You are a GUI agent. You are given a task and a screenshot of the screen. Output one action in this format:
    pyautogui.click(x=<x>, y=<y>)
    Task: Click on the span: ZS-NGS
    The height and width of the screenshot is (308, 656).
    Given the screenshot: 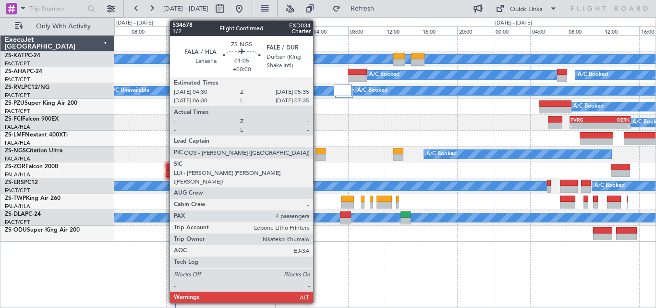 What is the action you would take?
    pyautogui.click(x=15, y=151)
    